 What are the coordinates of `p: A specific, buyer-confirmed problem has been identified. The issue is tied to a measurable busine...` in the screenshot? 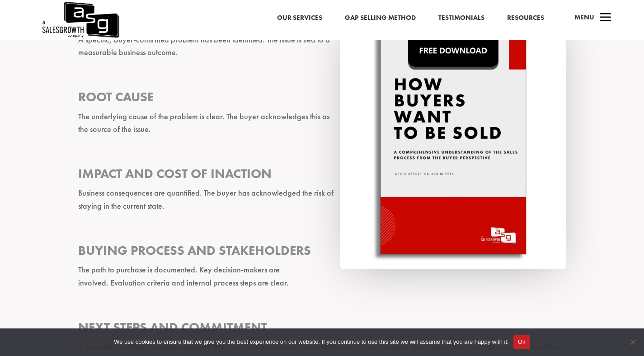 It's located at (322, 51).